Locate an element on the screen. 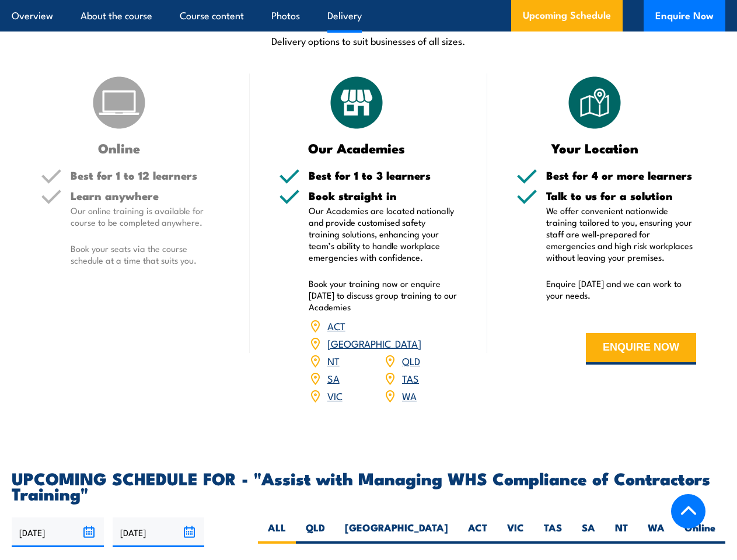  input: From date is located at coordinates (58, 532).